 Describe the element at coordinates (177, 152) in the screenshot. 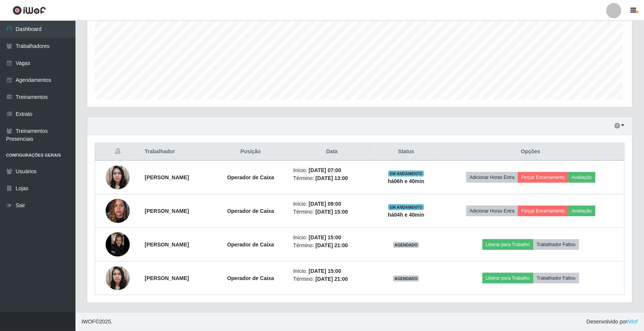

I see `th: Trabalhador` at that location.